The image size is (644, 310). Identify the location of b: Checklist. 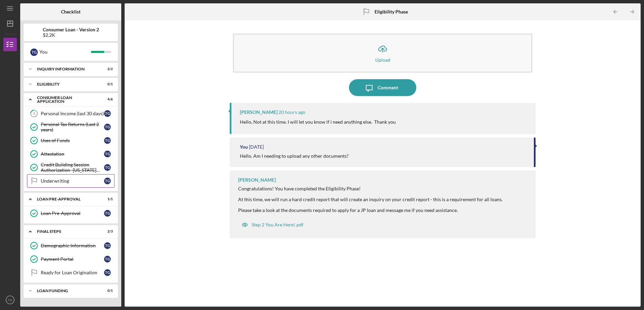
(71, 12).